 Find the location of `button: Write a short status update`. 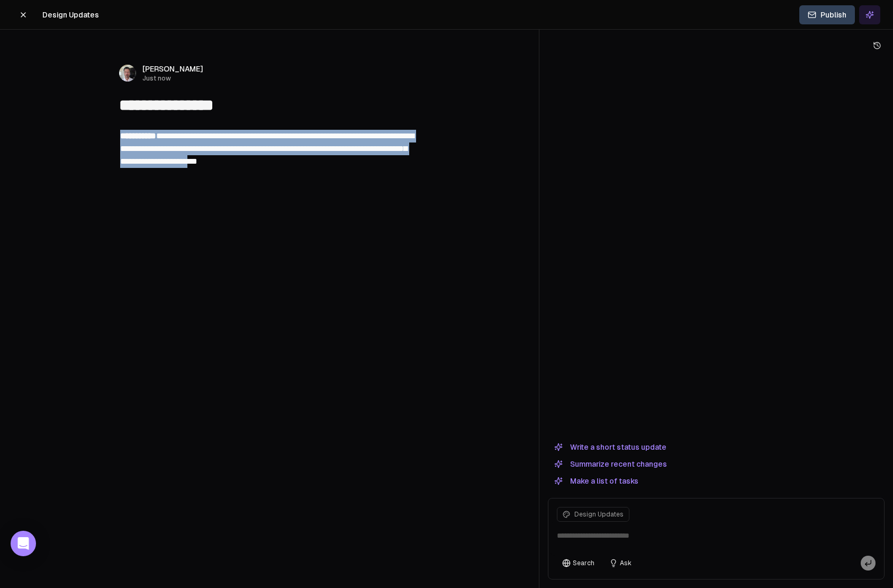

button: Write a short status update is located at coordinates (610, 447).